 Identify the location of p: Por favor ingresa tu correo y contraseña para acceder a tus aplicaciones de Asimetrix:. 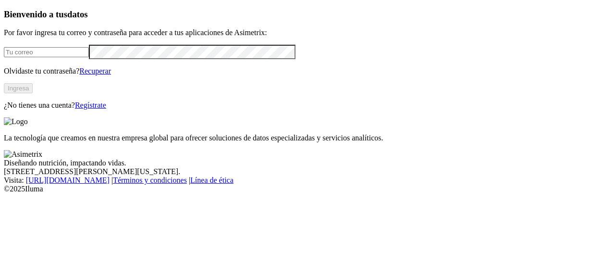
(307, 33).